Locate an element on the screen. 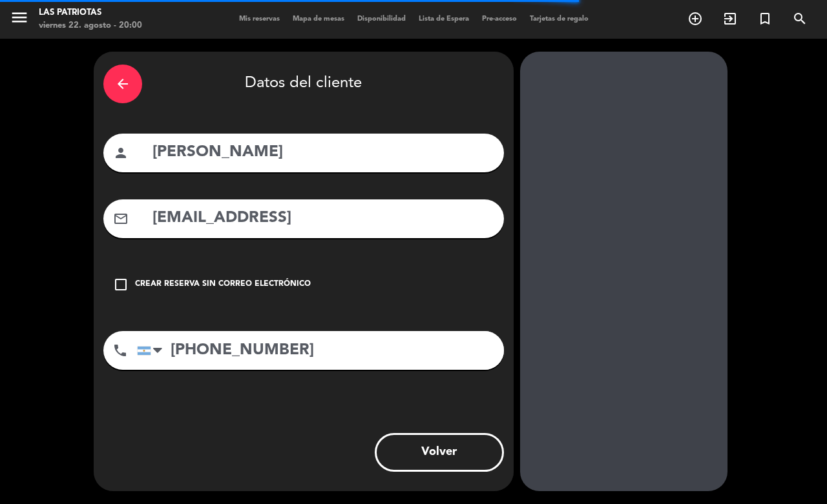  span: Mis reservas is located at coordinates (259, 19).